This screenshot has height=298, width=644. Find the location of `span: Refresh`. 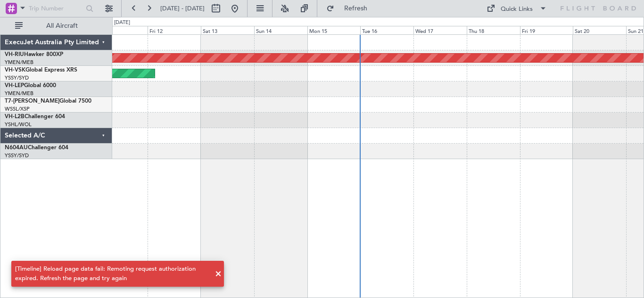

span: Refresh is located at coordinates (356, 9).